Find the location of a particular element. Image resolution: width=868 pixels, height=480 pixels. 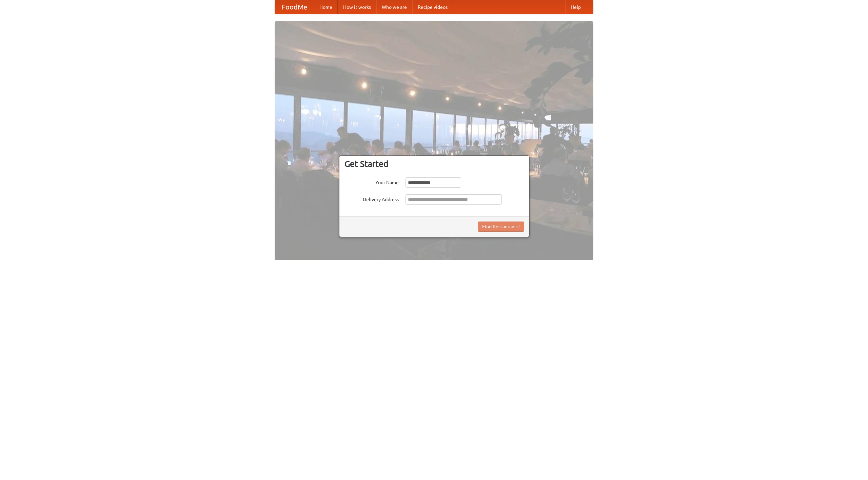

a: Who we are is located at coordinates (394, 7).